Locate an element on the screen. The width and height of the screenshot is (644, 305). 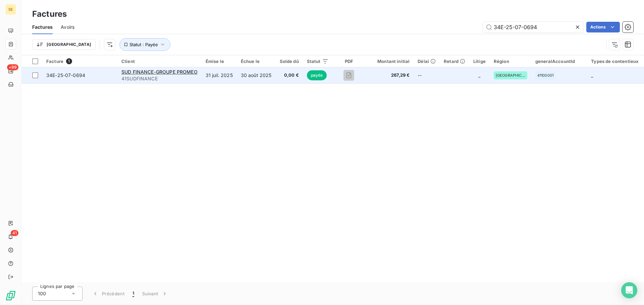
button: Actions is located at coordinates (603, 27).